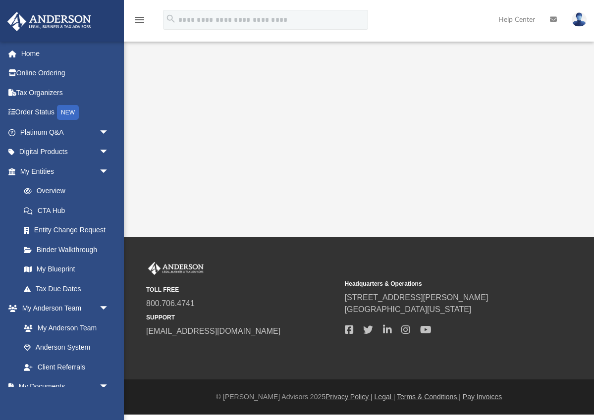 This screenshot has width=594, height=420. Describe the element at coordinates (66, 270) in the screenshot. I see `a: My Blueprint` at that location.